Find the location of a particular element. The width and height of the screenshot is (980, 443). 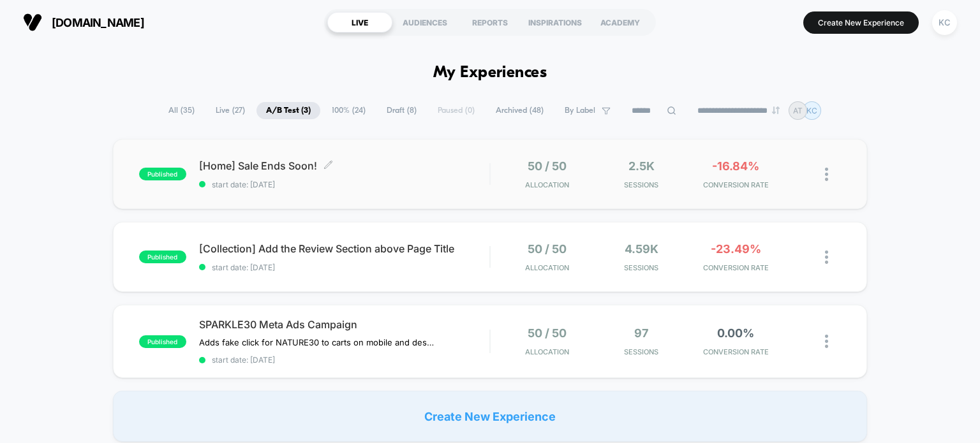

div: ACADEMY is located at coordinates (620, 22).